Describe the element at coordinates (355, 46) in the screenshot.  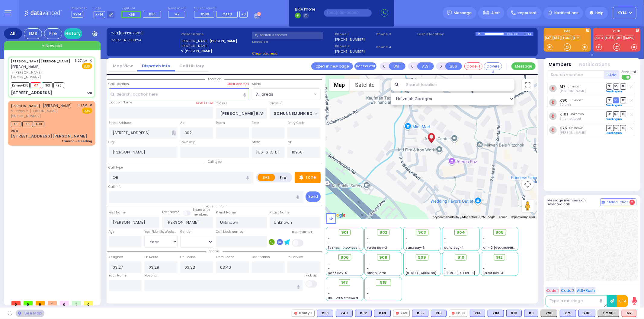
I see `span: Phone 2` at that location.